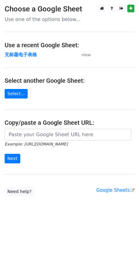 This screenshot has height=269, width=139. What do you see at coordinates (21, 55) in the screenshot?
I see `strong: 无标题电子表格` at bounding box center [21, 55].